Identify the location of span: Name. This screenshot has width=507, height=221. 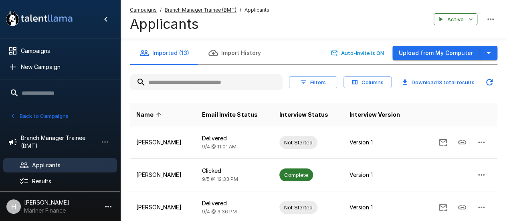
(150, 115).